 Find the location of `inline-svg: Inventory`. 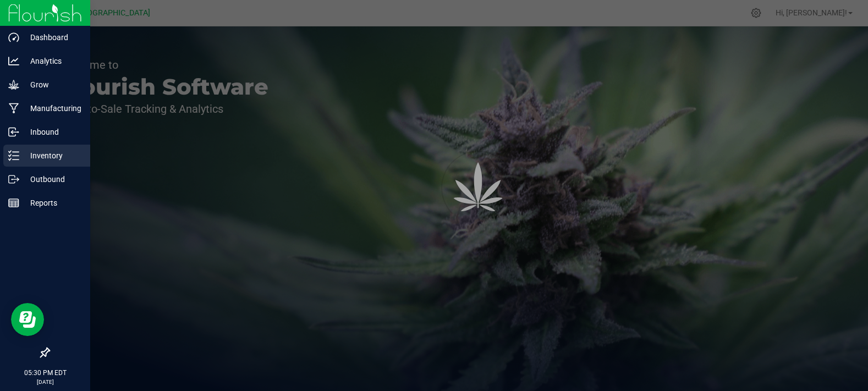

inline-svg: Inventory is located at coordinates (14, 156).